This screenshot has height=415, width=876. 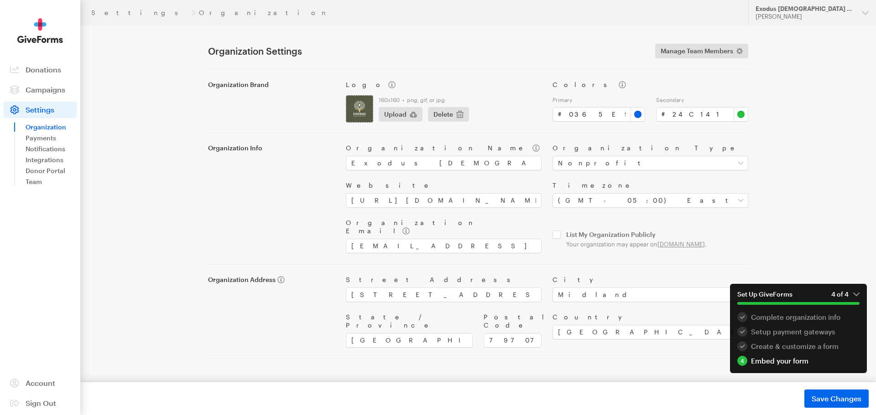 What do you see at coordinates (400, 114) in the screenshot?
I see `button: Upload` at bounding box center [400, 114].